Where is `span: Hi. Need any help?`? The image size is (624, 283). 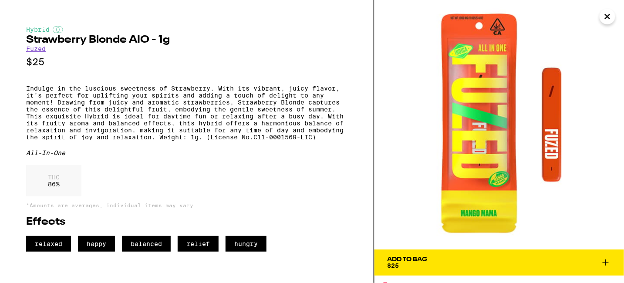 span: Hi. Need any help? is located at coordinates (38, 10).